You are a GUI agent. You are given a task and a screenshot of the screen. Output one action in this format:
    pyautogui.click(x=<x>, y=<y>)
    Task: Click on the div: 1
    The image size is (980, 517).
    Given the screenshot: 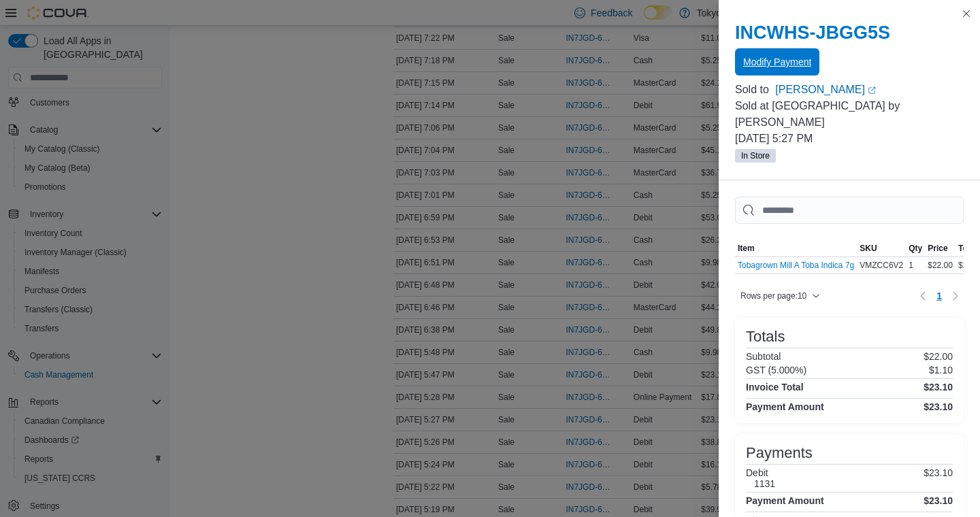 What is the action you would take?
    pyautogui.click(x=915, y=265)
    